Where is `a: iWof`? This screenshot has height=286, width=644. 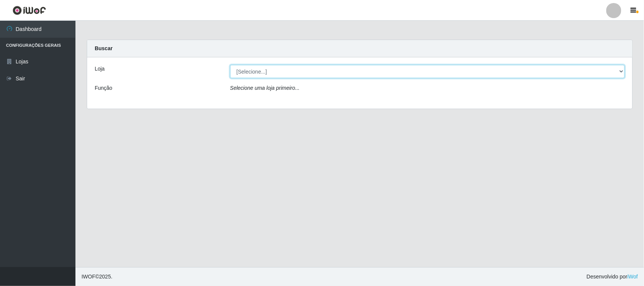 a: iWof is located at coordinates (633, 277).